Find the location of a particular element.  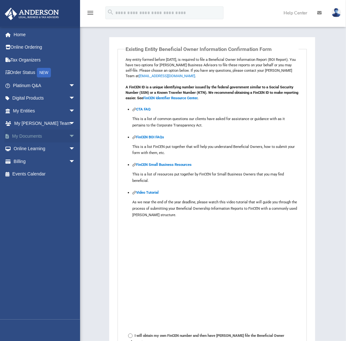

a: Digital Productsarrow_drop_down is located at coordinates (44, 98).